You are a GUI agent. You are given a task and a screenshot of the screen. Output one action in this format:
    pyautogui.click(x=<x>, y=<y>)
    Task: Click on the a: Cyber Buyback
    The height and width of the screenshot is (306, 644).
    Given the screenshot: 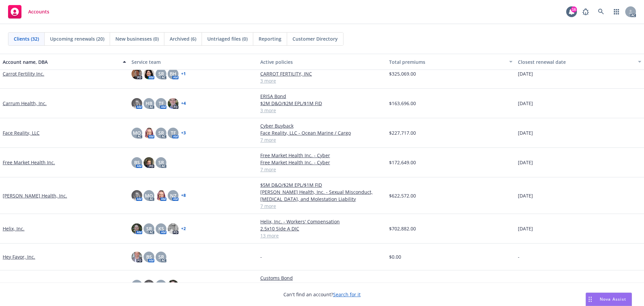 What is the action you would take?
    pyautogui.click(x=322, y=126)
    